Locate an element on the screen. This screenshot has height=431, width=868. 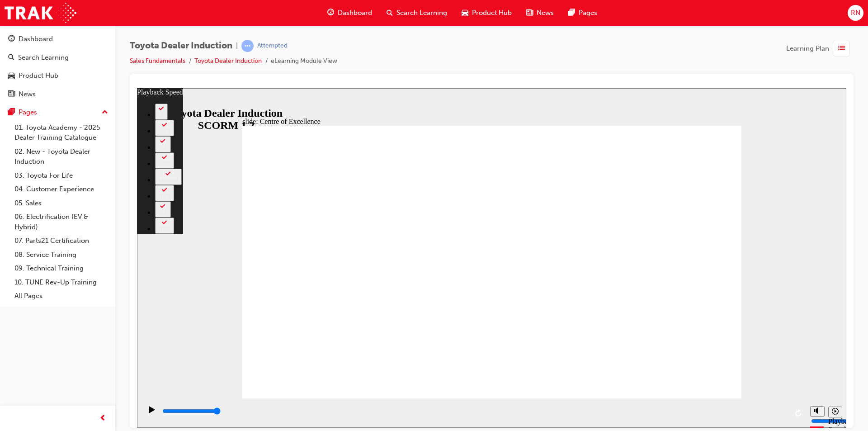
button: 2 is located at coordinates (24, 23).